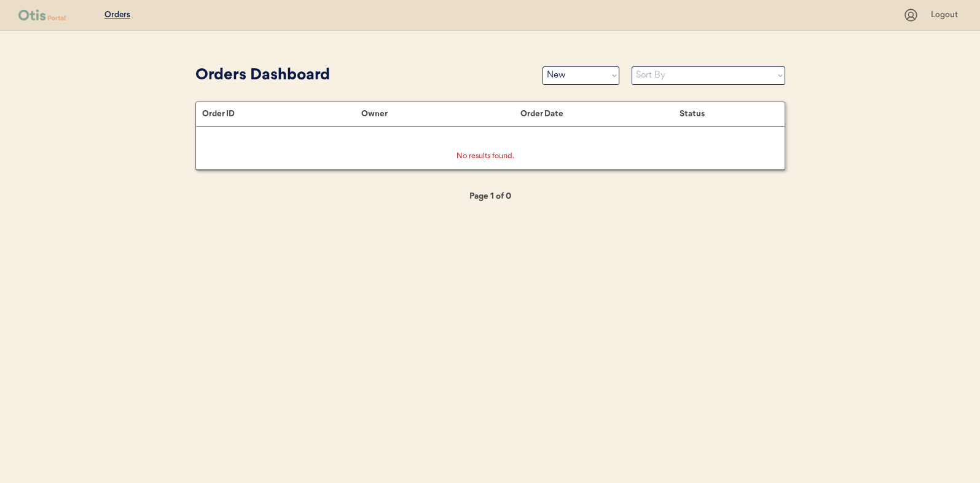 Image resolution: width=980 pixels, height=483 pixels. I want to click on div: Page 1 of 0, so click(490, 196).